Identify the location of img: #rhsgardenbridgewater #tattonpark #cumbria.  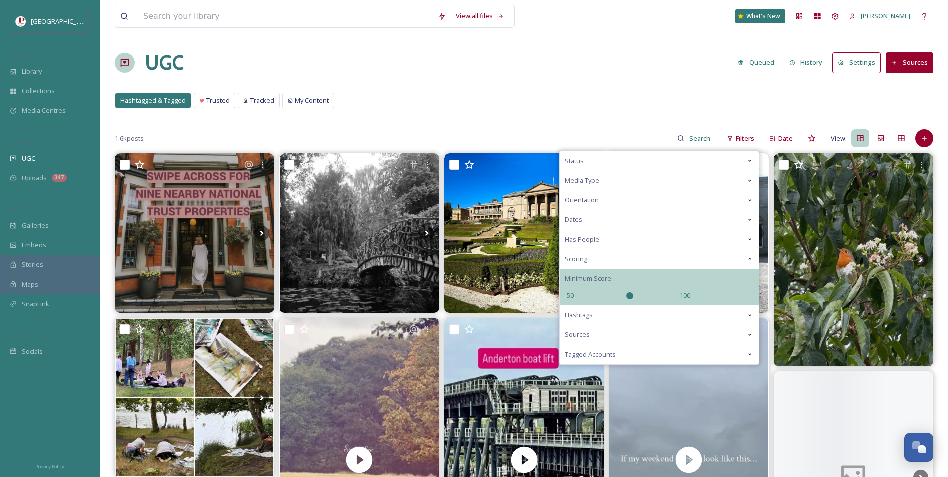
(853, 259).